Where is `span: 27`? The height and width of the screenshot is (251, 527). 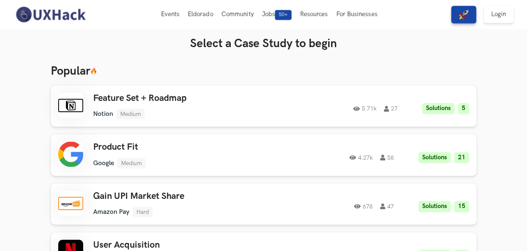 span: 27 is located at coordinates (391, 109).